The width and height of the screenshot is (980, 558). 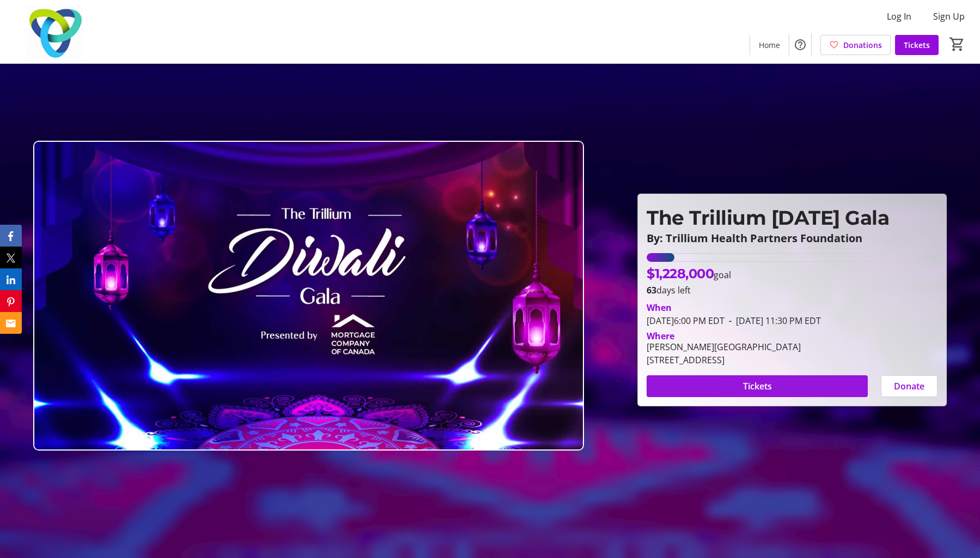 I want to click on button: Tickets, so click(x=758, y=386).